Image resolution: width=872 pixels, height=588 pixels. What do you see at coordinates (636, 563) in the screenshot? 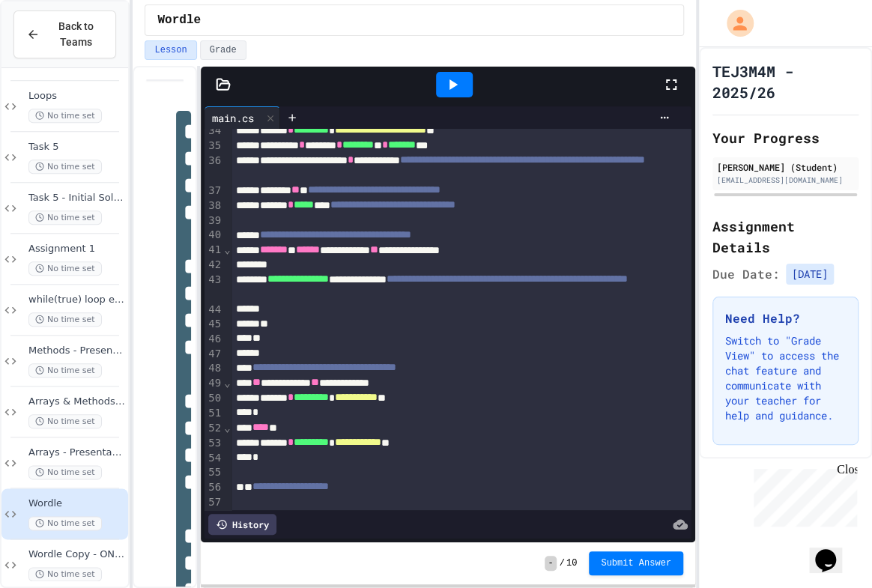
I see `button: Submit Answer` at bounding box center [636, 563].